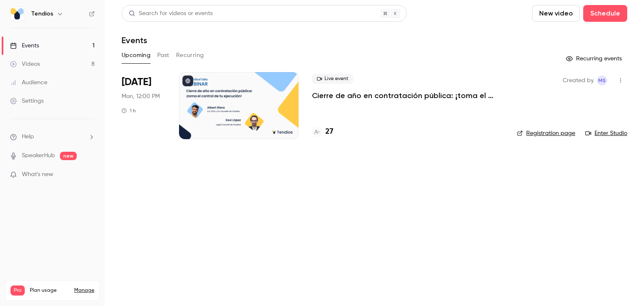 Image resolution: width=644 pixels, height=306 pixels. Describe the element at coordinates (170, 14) in the screenshot. I see `div: Search for videos or events` at that location.